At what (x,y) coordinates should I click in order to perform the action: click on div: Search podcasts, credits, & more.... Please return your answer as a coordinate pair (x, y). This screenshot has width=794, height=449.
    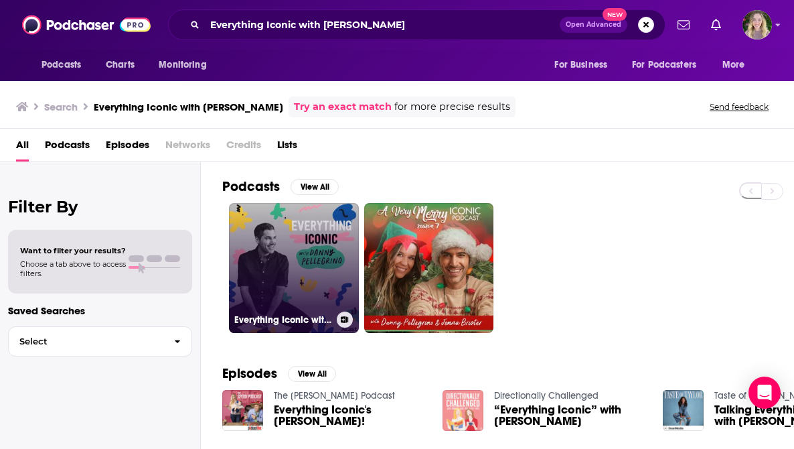
    Looking at the image, I should click on (416, 25).